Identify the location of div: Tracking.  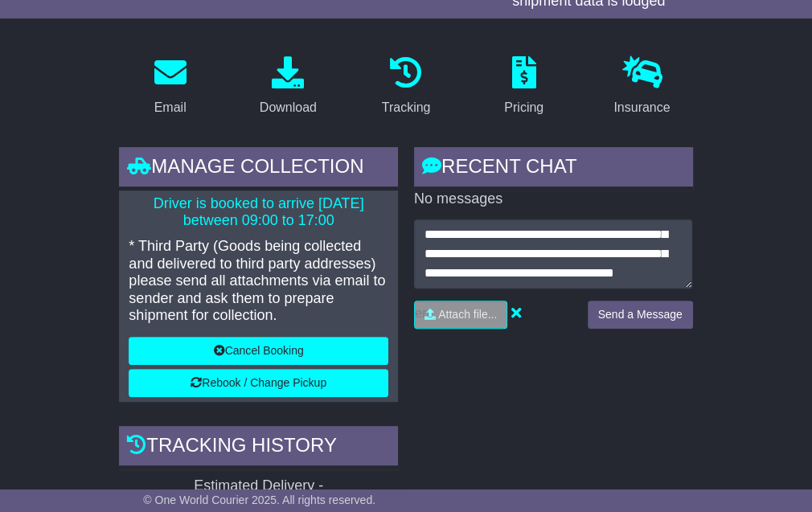
(406, 108).